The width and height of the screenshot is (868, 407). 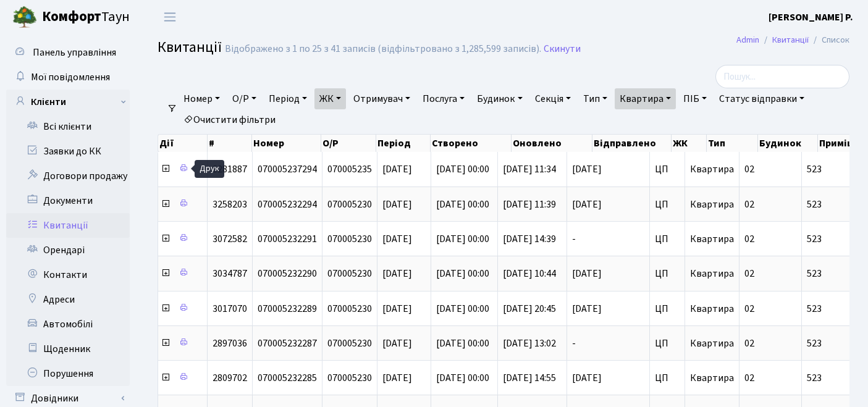 What do you see at coordinates (230, 169) in the screenshot?
I see `span: 3281887` at bounding box center [230, 169].